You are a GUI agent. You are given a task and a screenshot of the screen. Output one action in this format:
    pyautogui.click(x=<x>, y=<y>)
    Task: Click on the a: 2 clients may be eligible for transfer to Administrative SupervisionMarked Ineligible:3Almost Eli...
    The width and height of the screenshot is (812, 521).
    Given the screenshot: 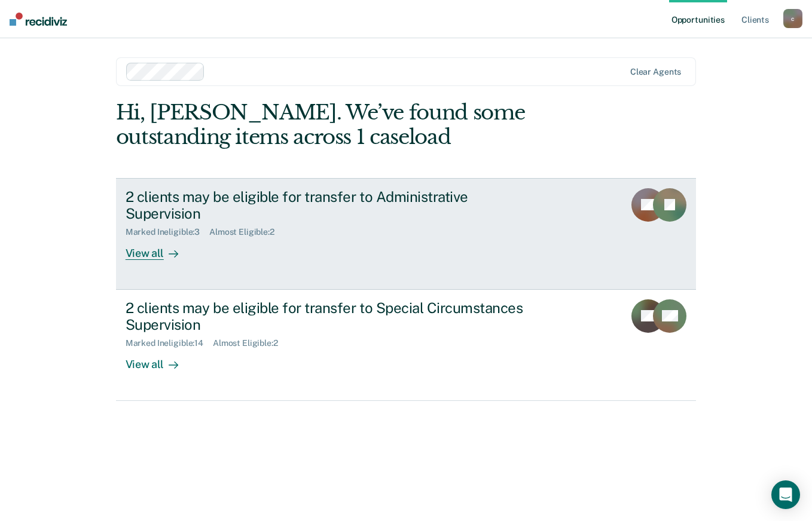 What is the action you would take?
    pyautogui.click(x=406, y=234)
    